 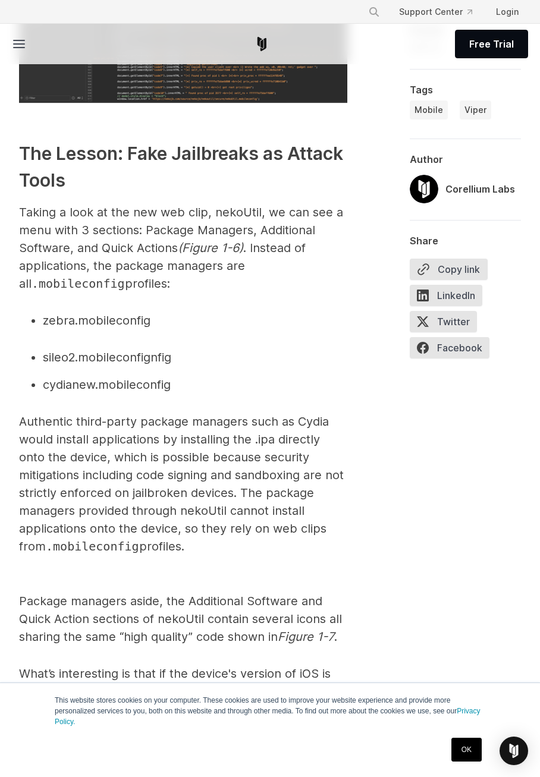 I want to click on a: Twitter, so click(x=446, y=324).